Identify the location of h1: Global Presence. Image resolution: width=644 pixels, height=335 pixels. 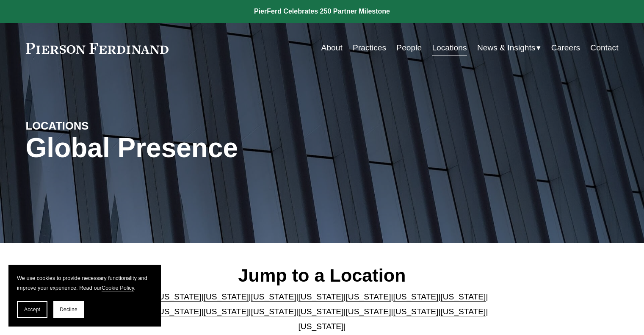
(223, 148).